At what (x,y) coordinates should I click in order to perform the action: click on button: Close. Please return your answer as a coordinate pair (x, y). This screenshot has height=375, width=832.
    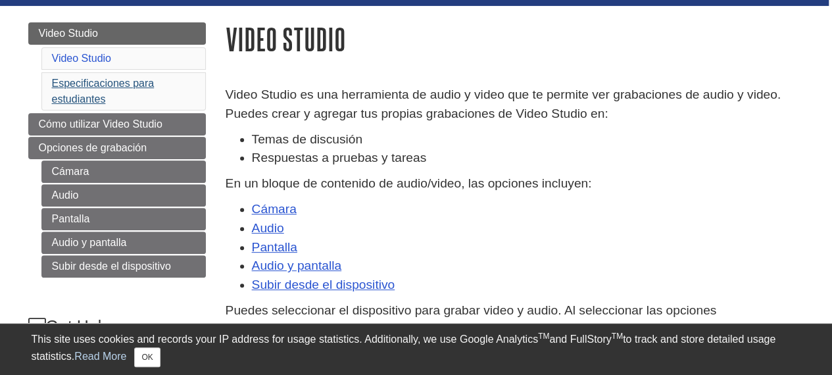
    Looking at the image, I should click on (147, 357).